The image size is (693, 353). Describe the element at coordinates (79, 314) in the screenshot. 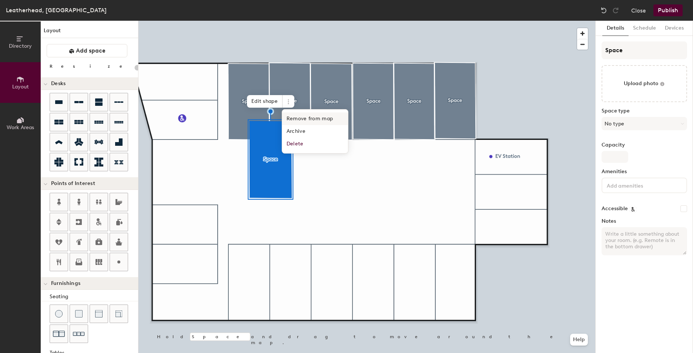

I see `button: Cushion` at that location.